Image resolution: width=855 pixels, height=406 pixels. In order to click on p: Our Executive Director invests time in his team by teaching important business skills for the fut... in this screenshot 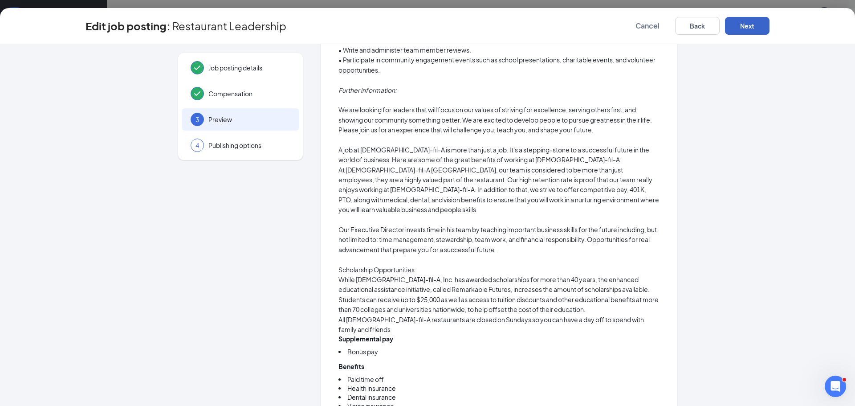, I will do `click(499, 239)`.